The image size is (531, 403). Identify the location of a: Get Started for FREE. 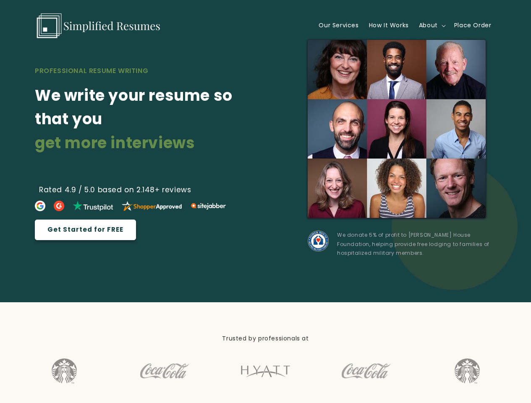
(85, 229).